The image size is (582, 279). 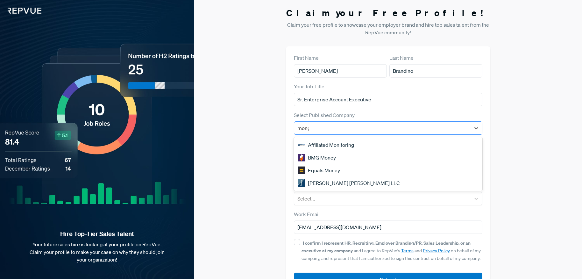 I want to click on img: Equals Money, so click(x=301, y=171).